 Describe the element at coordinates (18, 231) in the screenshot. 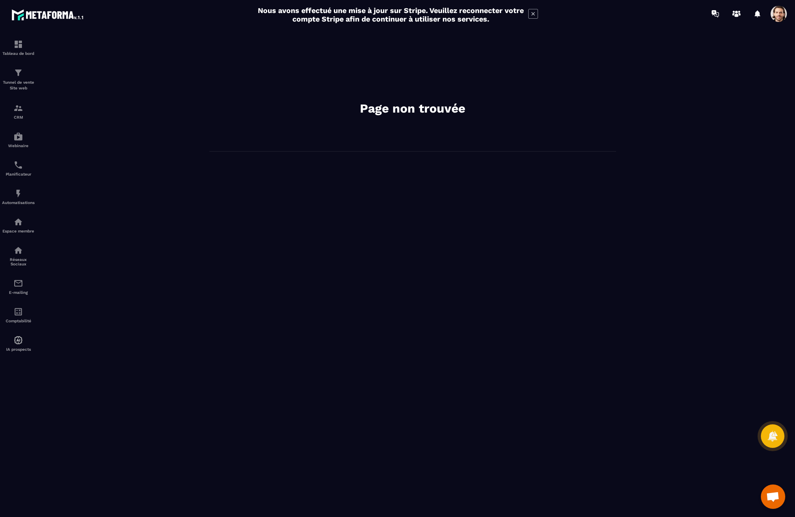

I see `p: Espace membre` at that location.